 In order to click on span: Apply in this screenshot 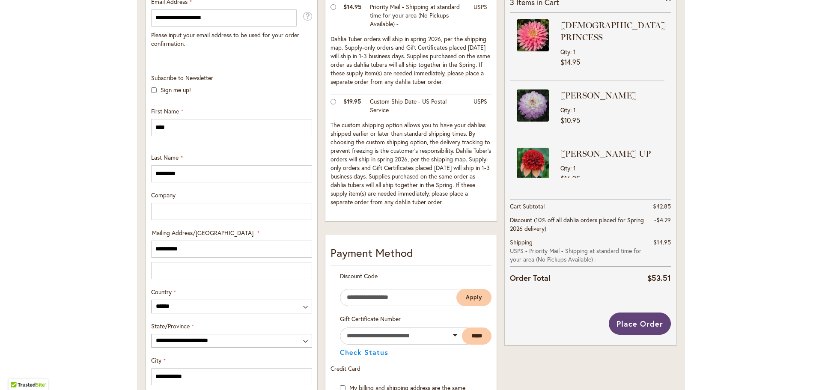, I will do `click(474, 297)`.